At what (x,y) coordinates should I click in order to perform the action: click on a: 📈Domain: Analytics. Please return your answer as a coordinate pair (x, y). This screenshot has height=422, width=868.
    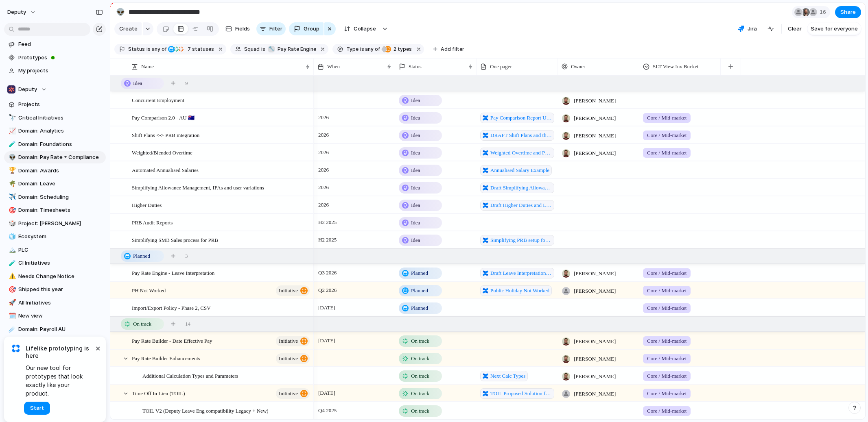
    Looking at the image, I should click on (55, 131).